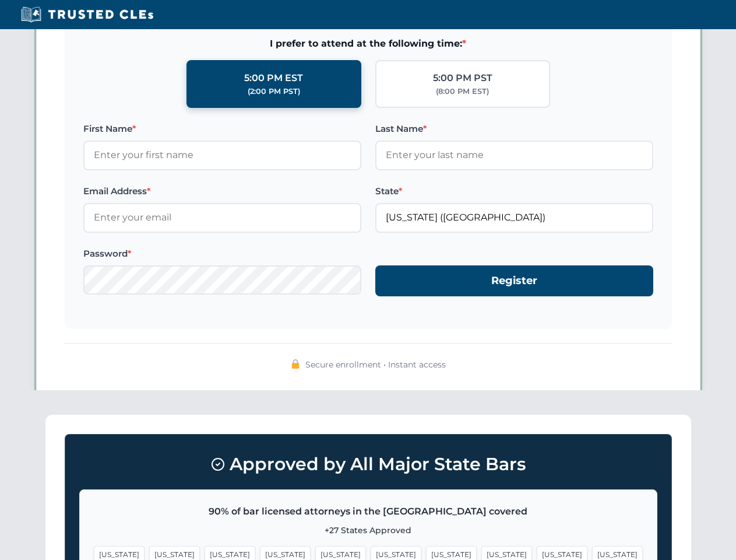 The width and height of the screenshot is (736, 560). Describe the element at coordinates (514, 191) in the screenshot. I see `label: State` at that location.